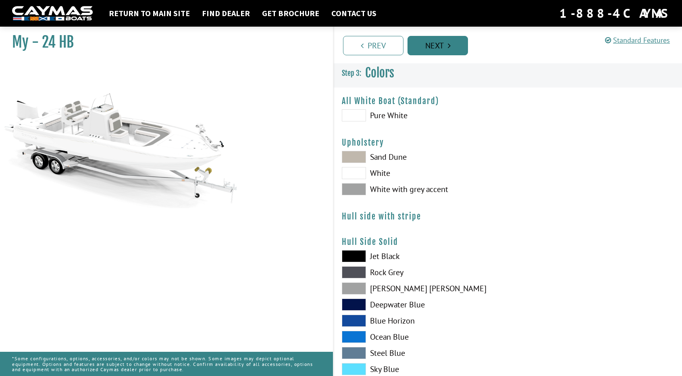 This screenshot has width=682, height=376. What do you see at coordinates (421, 173) in the screenshot?
I see `label: White` at bounding box center [421, 173].